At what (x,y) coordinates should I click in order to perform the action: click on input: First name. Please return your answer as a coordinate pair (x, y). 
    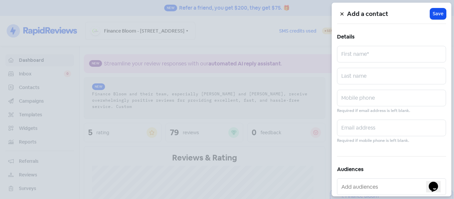
    Looking at the image, I should click on (391, 54).